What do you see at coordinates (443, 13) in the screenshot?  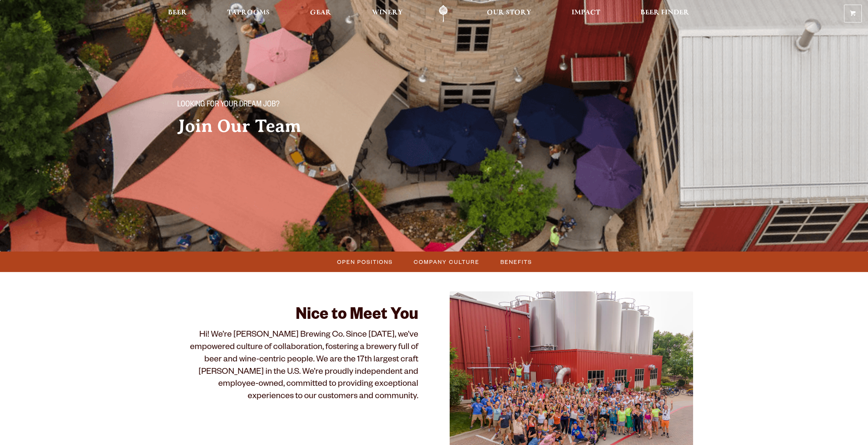 I see `a: Odell Home` at bounding box center [443, 13].